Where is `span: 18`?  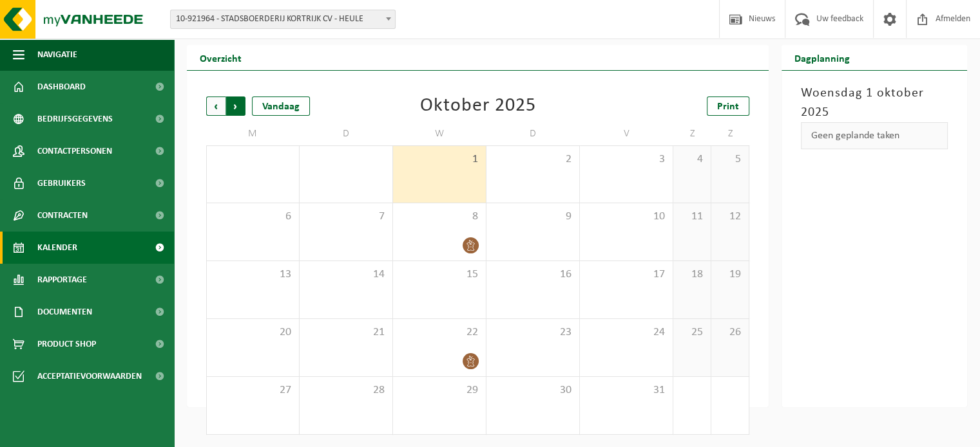
span: 18 is located at coordinates (692, 275).